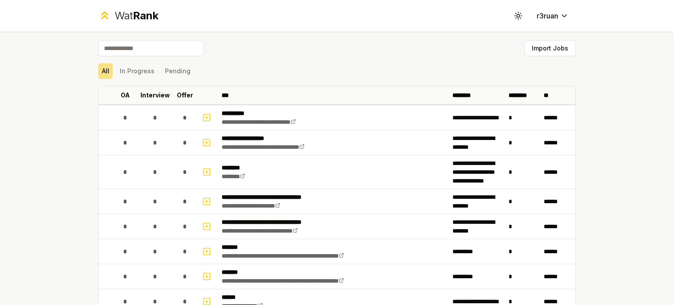 The width and height of the screenshot is (674, 305). What do you see at coordinates (146, 15) in the screenshot?
I see `span: Rank` at bounding box center [146, 15].